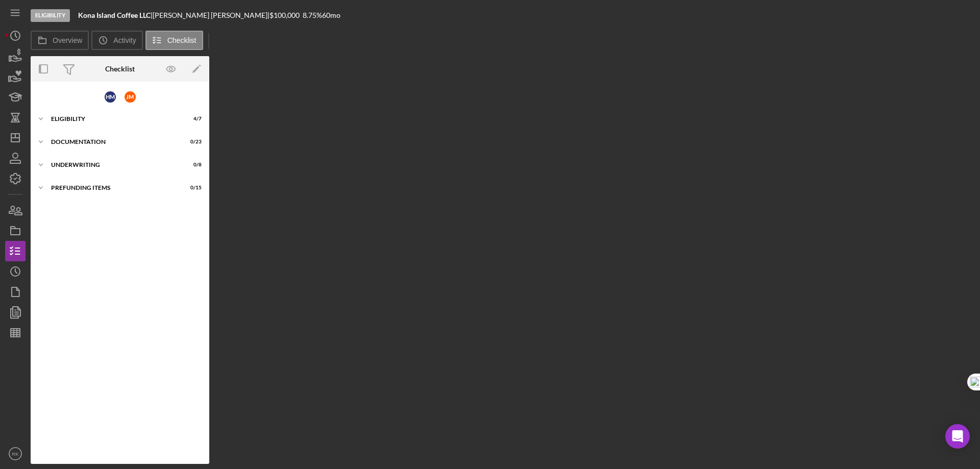 Image resolution: width=980 pixels, height=469 pixels. What do you see at coordinates (192, 165) in the screenshot?
I see `div: 0 / 8` at bounding box center [192, 165].